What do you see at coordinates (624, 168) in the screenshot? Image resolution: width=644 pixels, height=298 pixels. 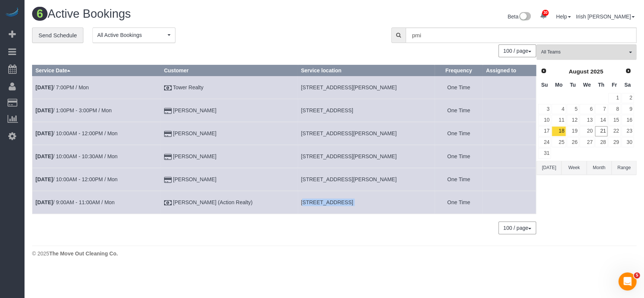 I see `button: Range` at bounding box center [624, 168].